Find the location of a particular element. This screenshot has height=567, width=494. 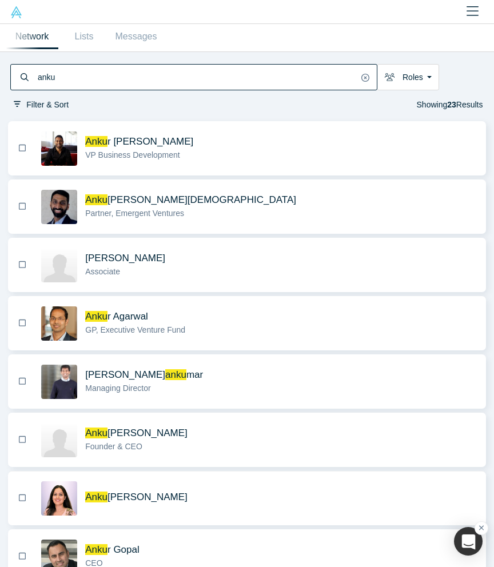

img: Ankur Agarwal's Profile Image is located at coordinates (59, 324).